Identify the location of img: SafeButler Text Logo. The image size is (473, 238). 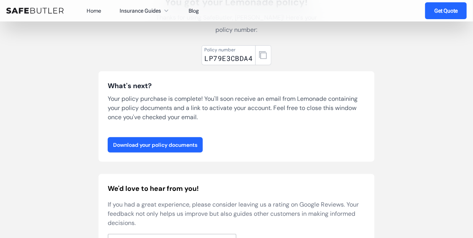
(35, 11).